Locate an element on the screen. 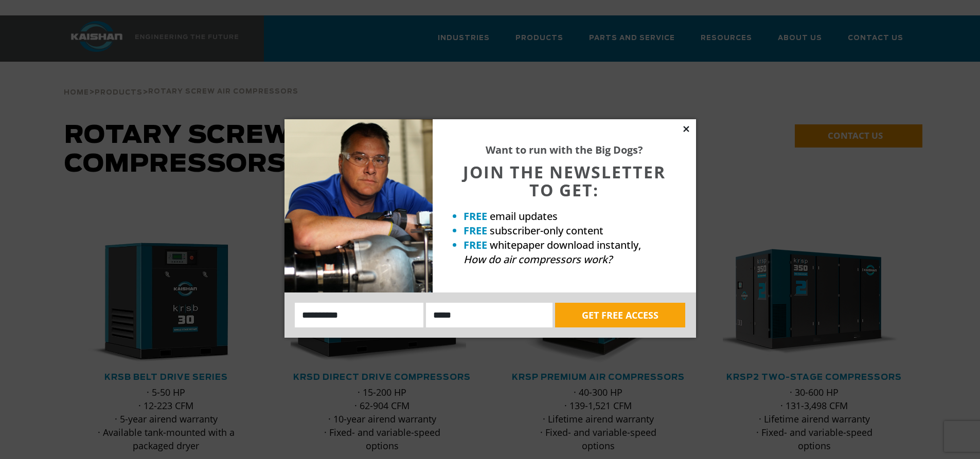 The image size is (980, 459). span: subscriber-only content is located at coordinates (546, 230).